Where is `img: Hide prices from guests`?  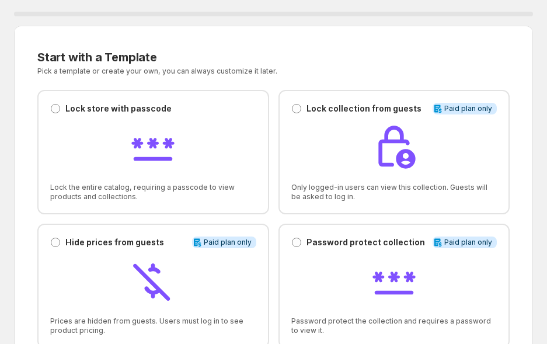
img: Hide prices from guests is located at coordinates (153, 281).